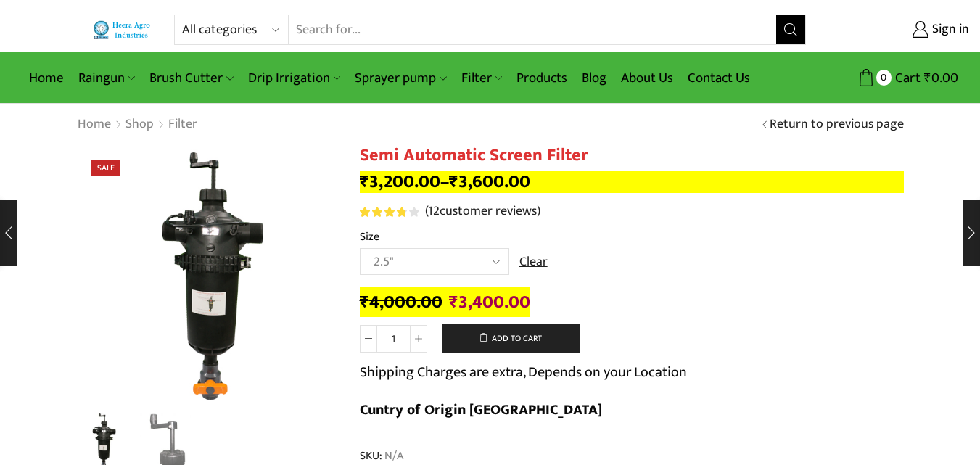 The height and width of the screenshot is (465, 980). I want to click on a: Return to previous page, so click(836, 125).